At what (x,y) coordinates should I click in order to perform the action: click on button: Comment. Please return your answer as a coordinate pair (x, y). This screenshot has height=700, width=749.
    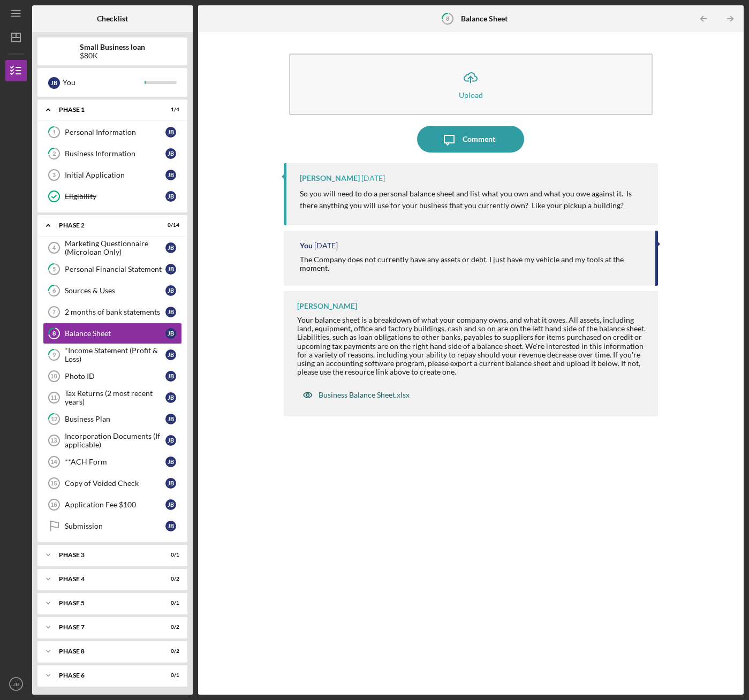
    Looking at the image, I should click on (470, 139).